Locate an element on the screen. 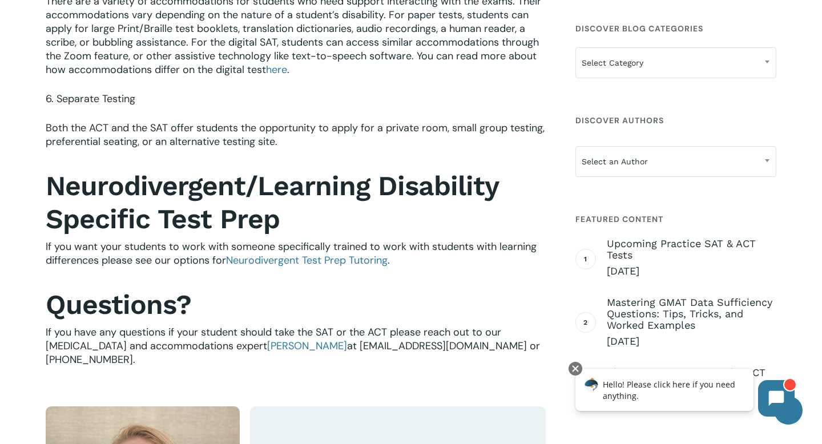  span: Mastering GMAT Data Sufficiency Questions: Tips, Tricks, and Worked Examples is located at coordinates (691, 314).